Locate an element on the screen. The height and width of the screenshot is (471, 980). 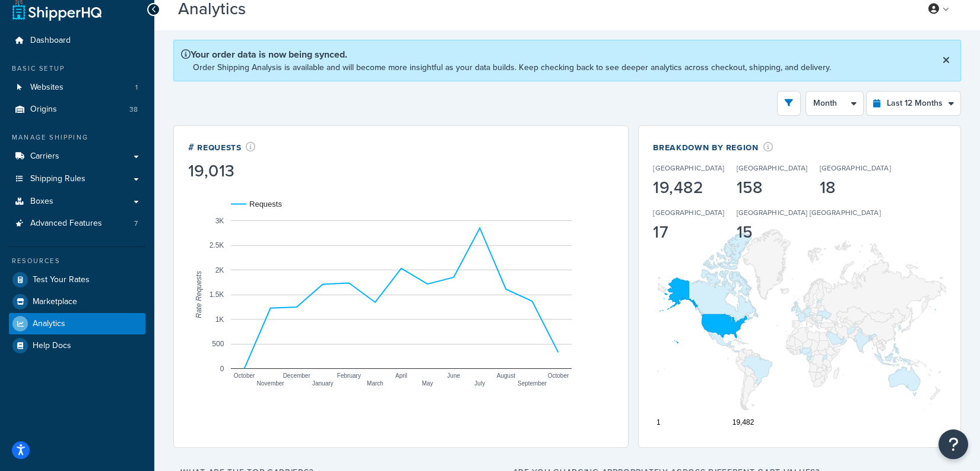
li: Websites is located at coordinates (77, 87).